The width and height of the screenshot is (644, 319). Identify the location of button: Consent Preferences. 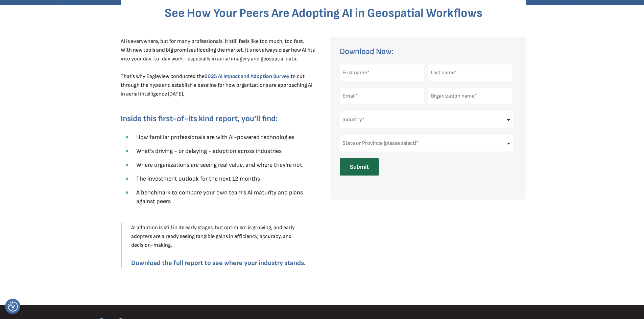
(13, 307).